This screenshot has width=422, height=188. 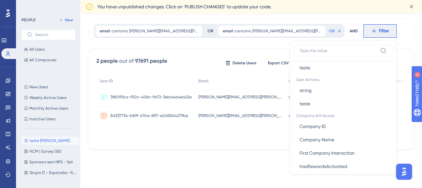 I want to click on button: All Companies, so click(x=48, y=60).